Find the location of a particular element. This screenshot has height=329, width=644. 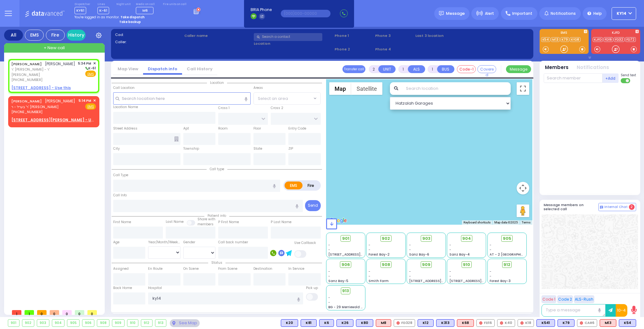

button: +Add is located at coordinates (611, 78).